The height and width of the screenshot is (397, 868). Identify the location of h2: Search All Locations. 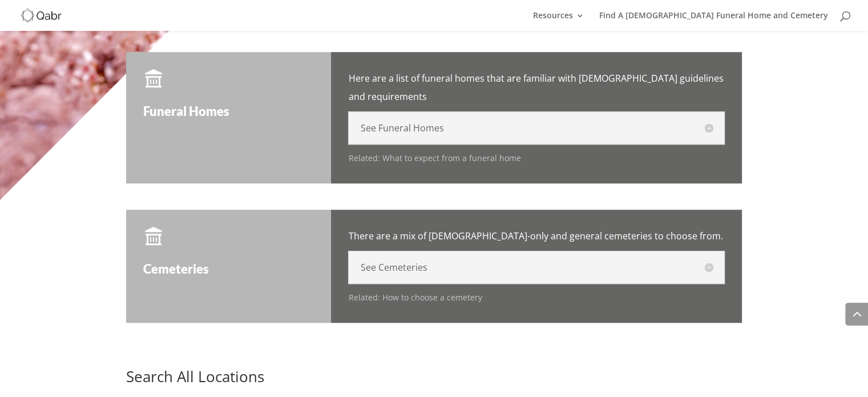
(434, 379).